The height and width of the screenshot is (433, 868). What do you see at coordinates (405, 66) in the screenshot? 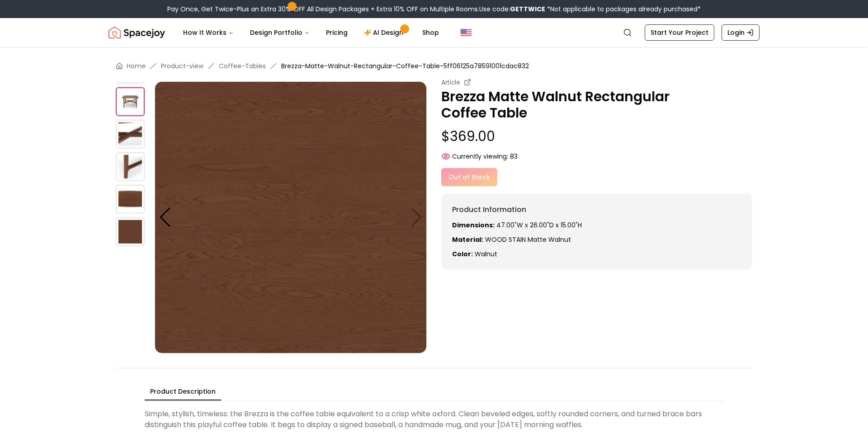
I see `span: Brezza-Matte-Walnut-Rectangular-Coffee-Table-5ff06125a78591001cdac832` at bounding box center [405, 66].